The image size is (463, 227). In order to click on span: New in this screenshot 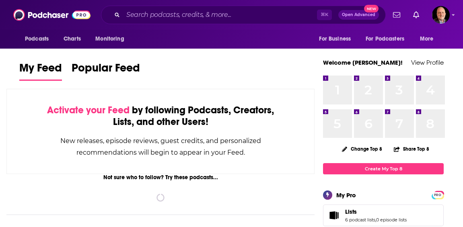, I will do `click(371, 8)`.